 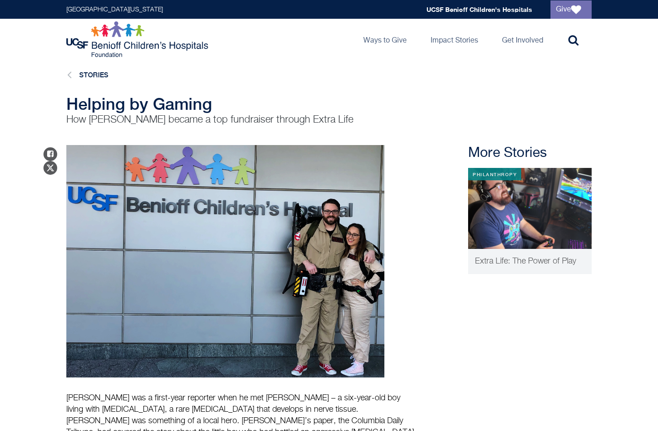 What do you see at coordinates (530, 221) in the screenshot?
I see `a: Philanthropy Extra Life: The Power of Play Extra Life: The Power of Play` at bounding box center [530, 221].